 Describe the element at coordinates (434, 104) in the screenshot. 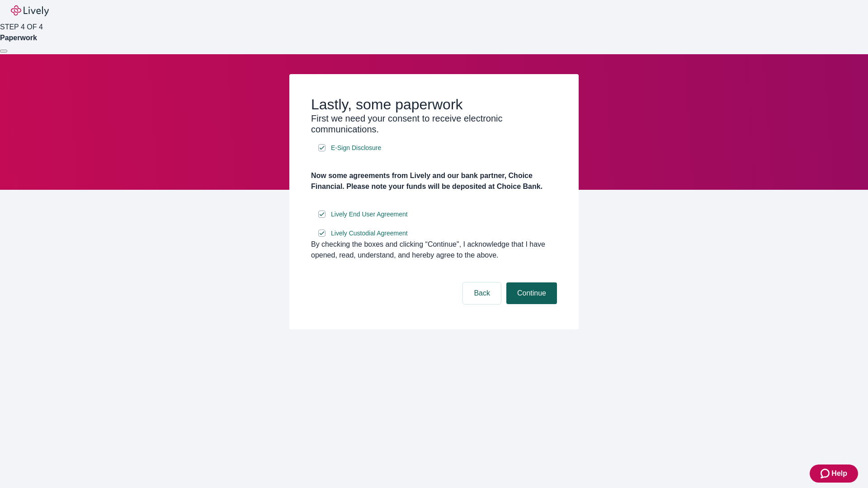

I see `h2: Lastly, some paperwork` at that location.